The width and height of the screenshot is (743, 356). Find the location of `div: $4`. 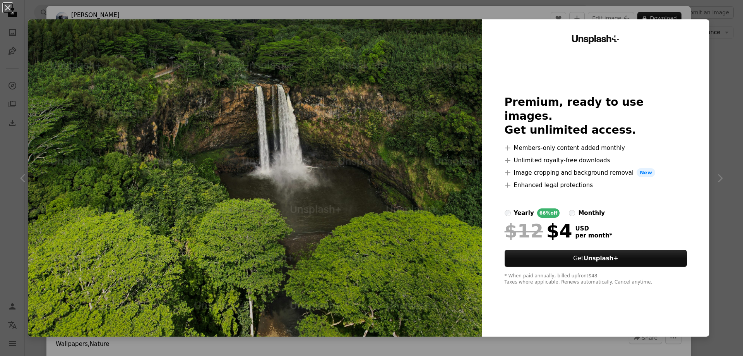

div: $4 is located at coordinates (539, 231).